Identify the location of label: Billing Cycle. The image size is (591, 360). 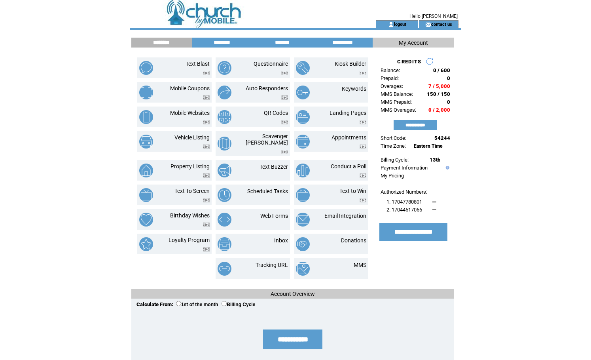
(238, 304).